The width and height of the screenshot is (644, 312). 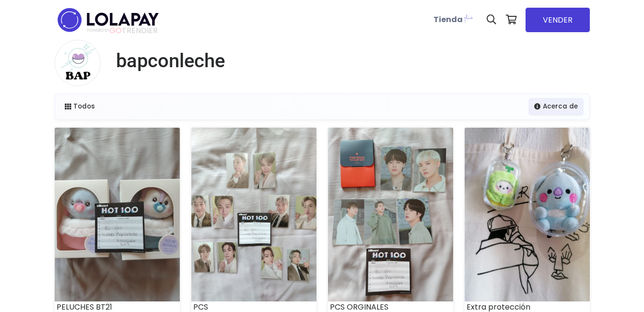 What do you see at coordinates (391, 215) in the screenshot?
I see `img: small_1731981392415.jpeg` at bounding box center [391, 215].